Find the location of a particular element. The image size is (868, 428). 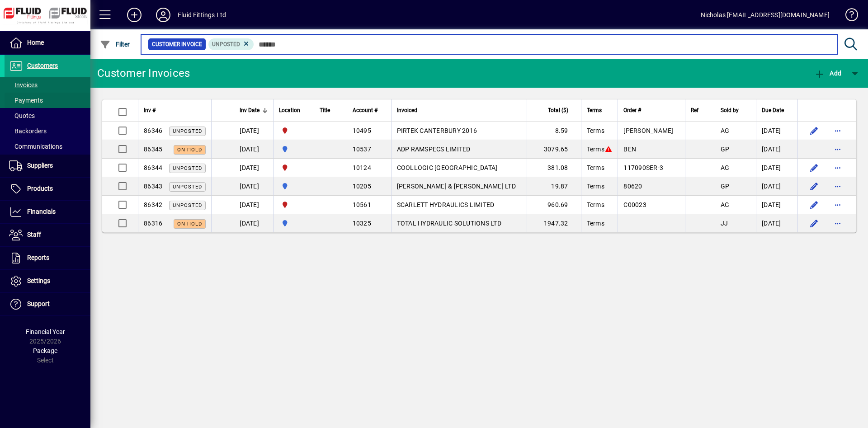

span: Reports is located at coordinates (38, 257).